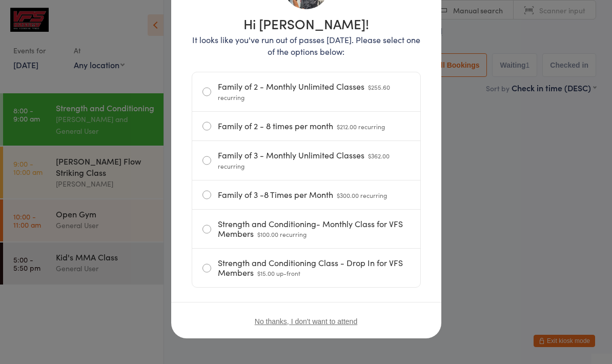  What do you see at coordinates (306, 194) in the screenshot?
I see `label: Family of 3 -8 Times per Month` at bounding box center [306, 194].